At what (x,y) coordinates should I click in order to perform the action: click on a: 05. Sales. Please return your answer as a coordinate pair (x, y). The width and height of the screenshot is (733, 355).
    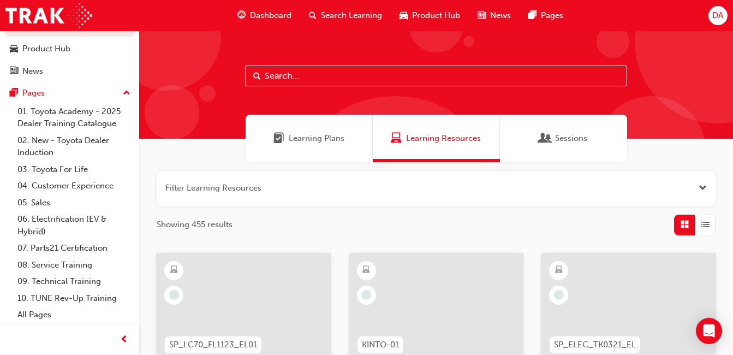
    Looking at the image, I should click on (74, 203).